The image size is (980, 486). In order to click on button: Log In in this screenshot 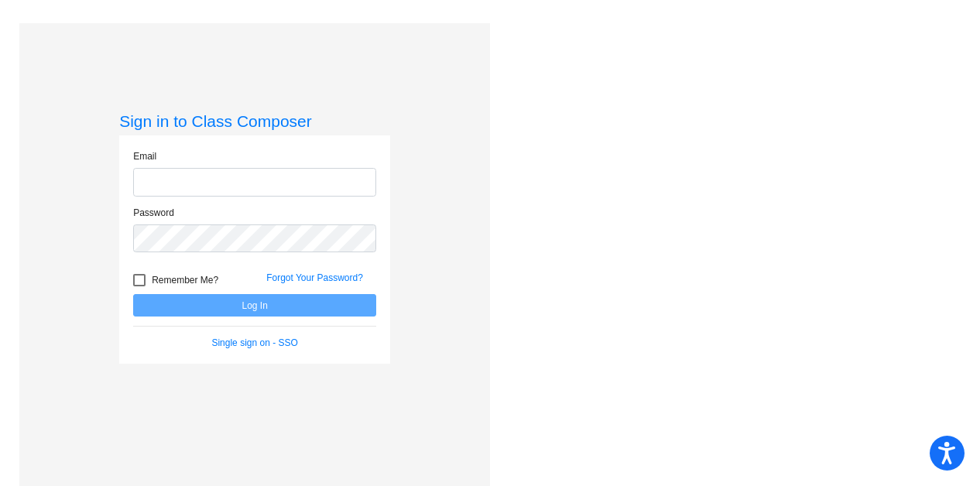, I will do `click(255, 305)`.